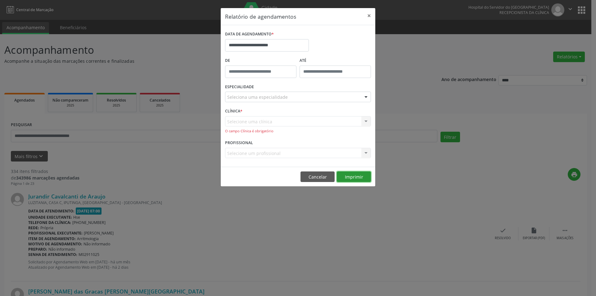  Describe the element at coordinates (239, 87) in the screenshot. I see `label: ESPECIALIDADE` at that location.